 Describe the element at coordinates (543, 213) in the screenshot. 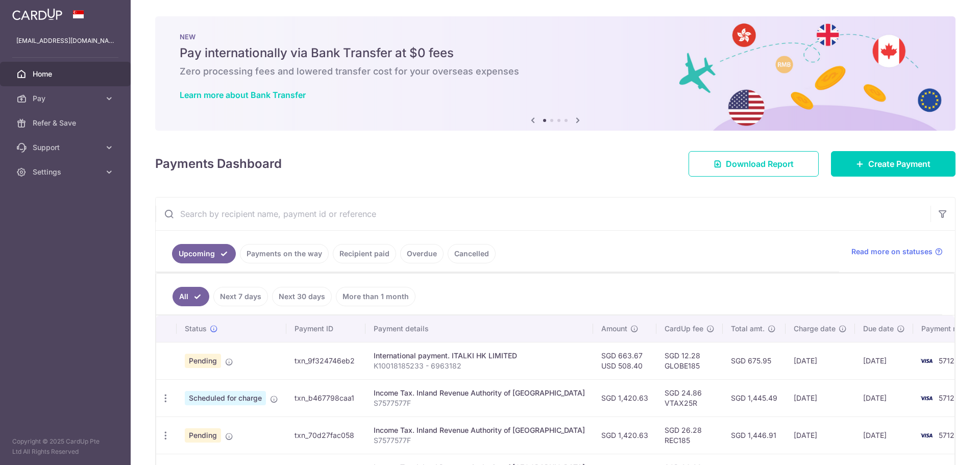

I see `input: Search by recipient name, payment id or reference` at that location.